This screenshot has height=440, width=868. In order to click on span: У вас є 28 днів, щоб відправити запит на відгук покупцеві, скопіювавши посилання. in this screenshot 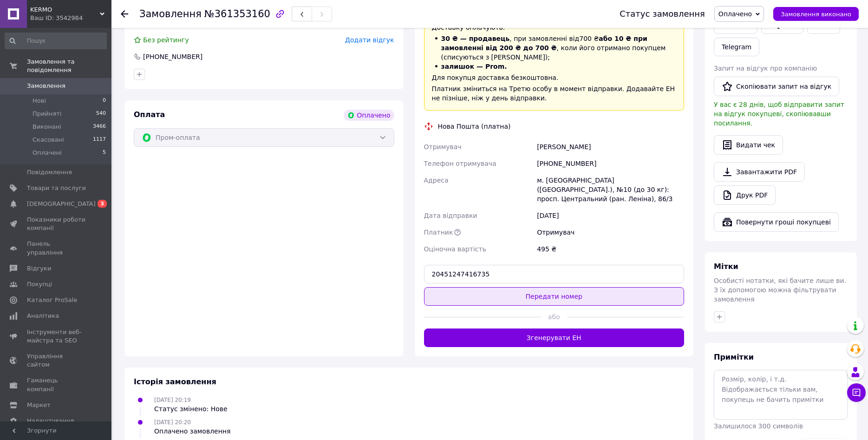, I will do `click(779, 114)`.